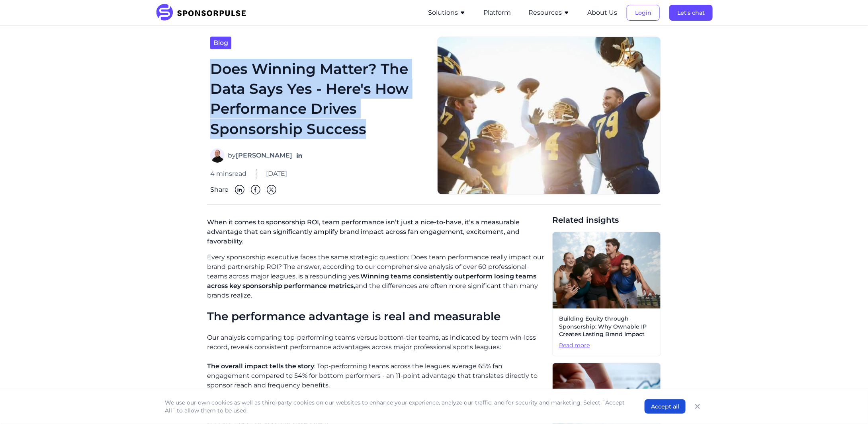 This screenshot has height=424, width=868. I want to click on span: The performance advantage is real and measurable, so click(353, 316).